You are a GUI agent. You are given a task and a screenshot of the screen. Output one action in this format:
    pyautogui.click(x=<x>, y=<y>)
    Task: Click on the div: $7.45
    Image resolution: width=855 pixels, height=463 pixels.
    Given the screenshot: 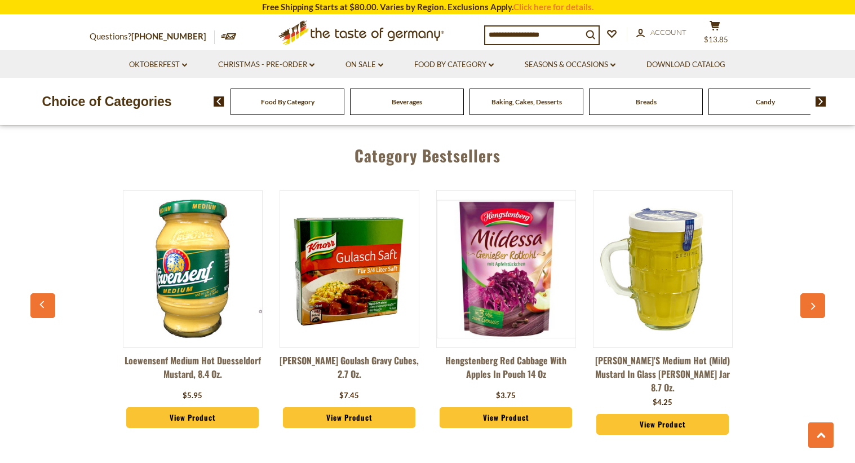 What is the action you would take?
    pyautogui.click(x=349, y=396)
    